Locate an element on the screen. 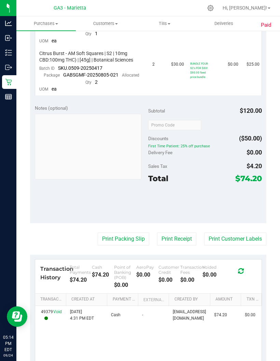 The width and height of the screenshot is (280, 361). inline-svg: Inbound is located at coordinates (9, 38).